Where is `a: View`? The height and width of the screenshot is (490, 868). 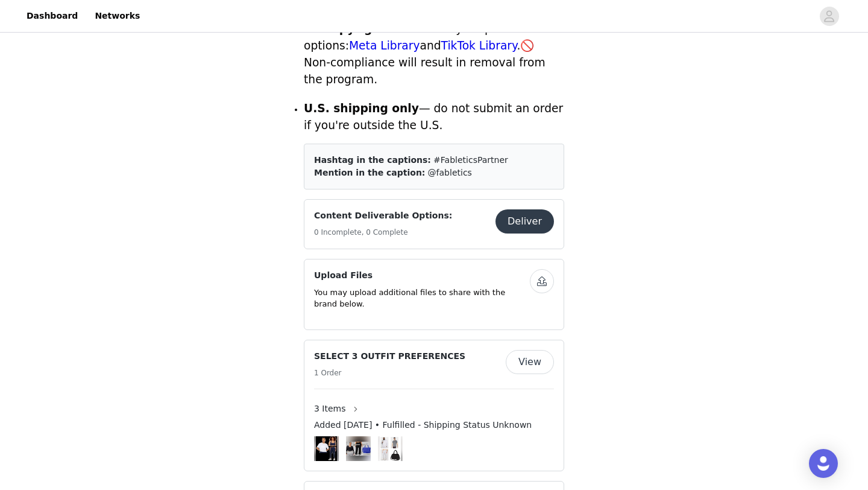
a: View is located at coordinates (530, 362).